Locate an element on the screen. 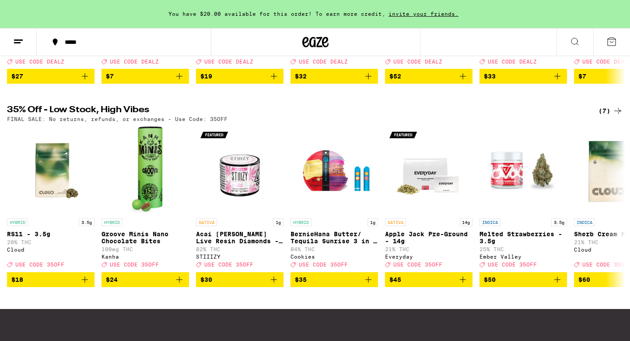 This screenshot has height=341, width=630. a: Open page for Melted Strawberries - 3.5g from Ember Valley is located at coordinates (524, 199).